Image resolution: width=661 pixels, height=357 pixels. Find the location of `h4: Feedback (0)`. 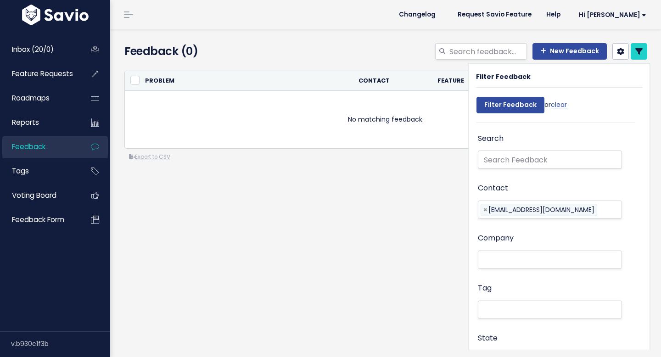

h4: Feedback (0) is located at coordinates (207, 51).